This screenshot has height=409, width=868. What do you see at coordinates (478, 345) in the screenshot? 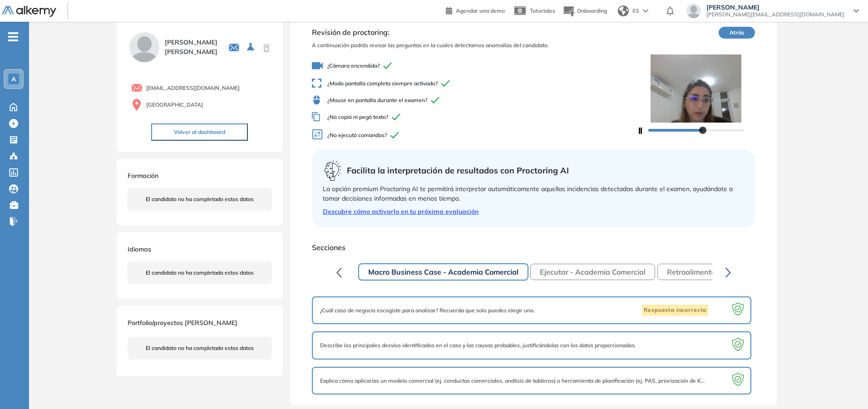
I see `span: Describe los principales desvíos identificados en el caso y las causas probables, justificándolas...` at bounding box center [478, 345].